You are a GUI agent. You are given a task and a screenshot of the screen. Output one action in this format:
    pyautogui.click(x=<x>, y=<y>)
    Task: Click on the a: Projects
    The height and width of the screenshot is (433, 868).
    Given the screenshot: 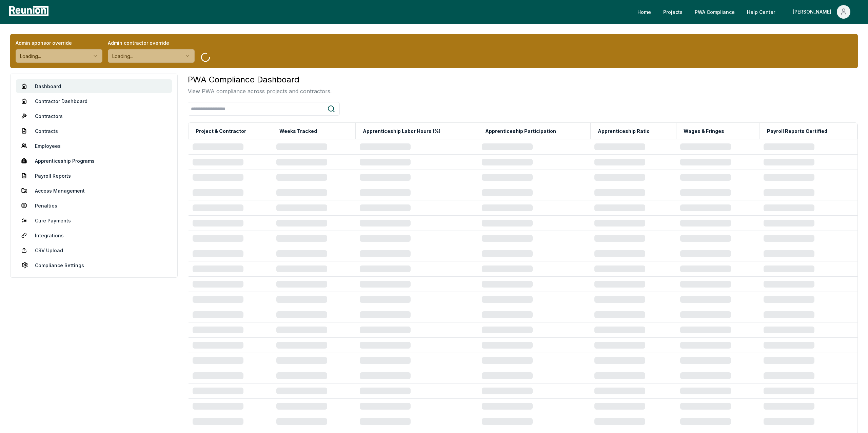 What is the action you would take?
    pyautogui.click(x=673, y=12)
    